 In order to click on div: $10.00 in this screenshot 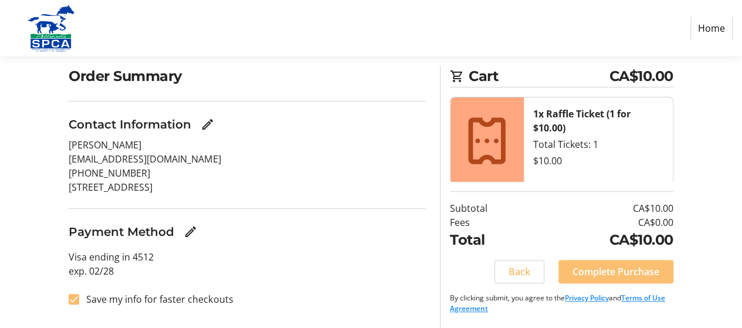, I will do `click(598, 161)`.